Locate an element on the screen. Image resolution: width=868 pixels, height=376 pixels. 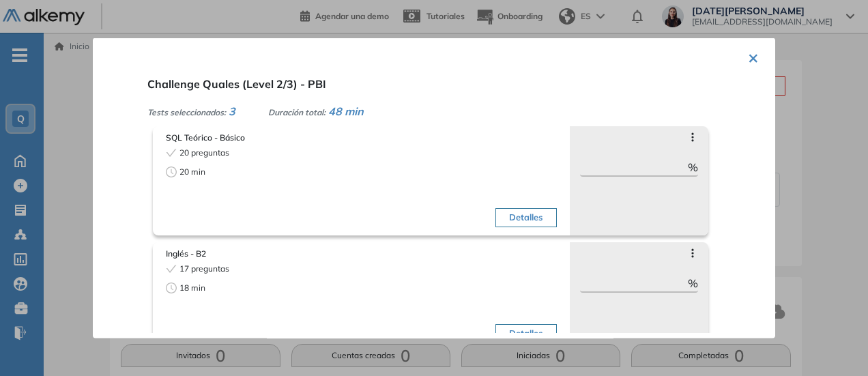
div: Widget de chat is located at coordinates (834, 343).